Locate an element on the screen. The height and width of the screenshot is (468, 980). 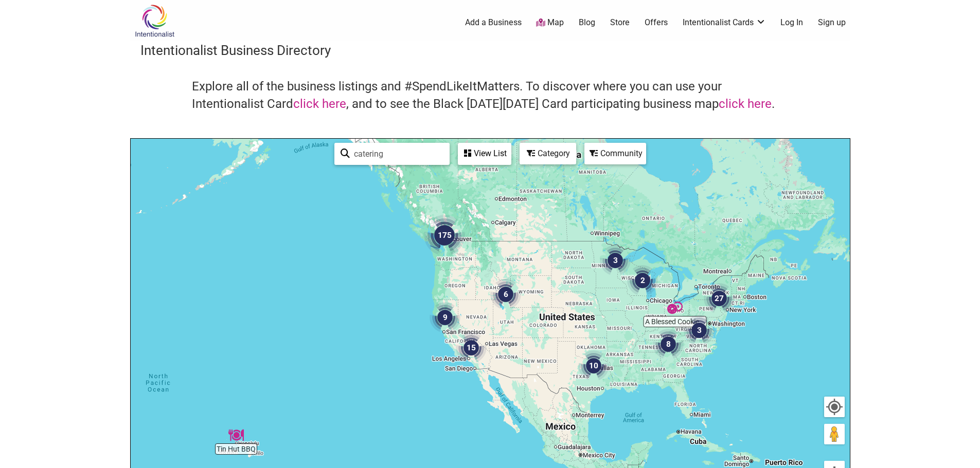
a: Add a Business is located at coordinates (493, 22).